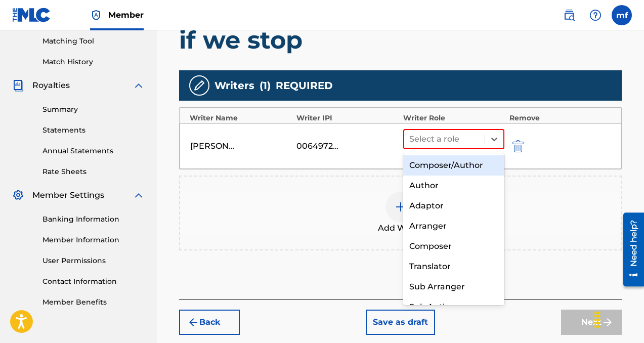  What do you see at coordinates (265, 86) in the screenshot?
I see `span: ( 1 )` at bounding box center [265, 86].